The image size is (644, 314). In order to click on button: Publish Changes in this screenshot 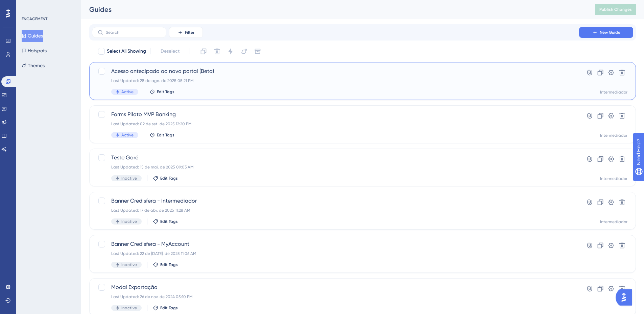, I will do `click(616, 9)`.